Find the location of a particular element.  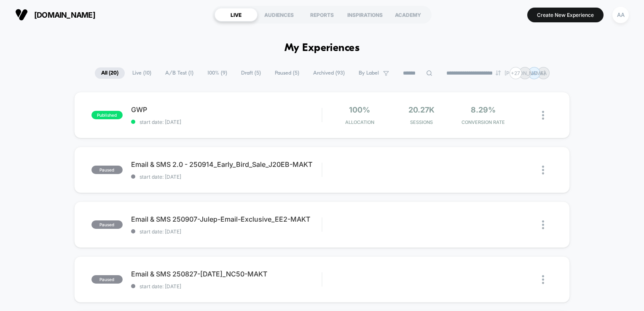

span: 100% is located at coordinates (360, 110).